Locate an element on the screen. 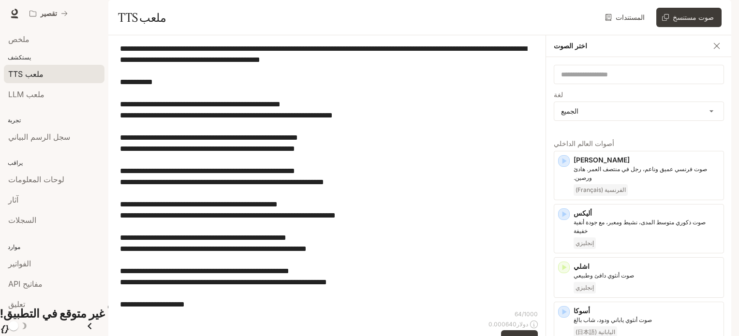 The height and width of the screenshot is (336, 739). a: المستندات is located at coordinates (626, 17).